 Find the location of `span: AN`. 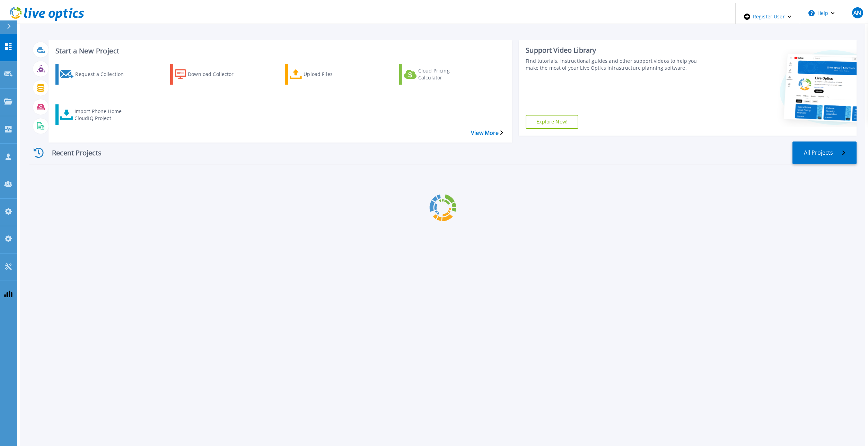

span: AN is located at coordinates (857, 13).